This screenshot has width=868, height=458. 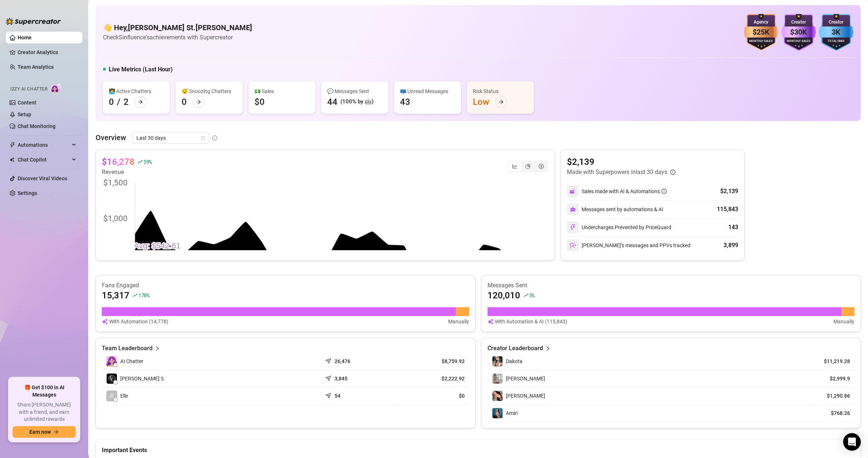 What do you see at coordinates (514, 362) in the screenshot?
I see `span: Dakota` at bounding box center [514, 362].